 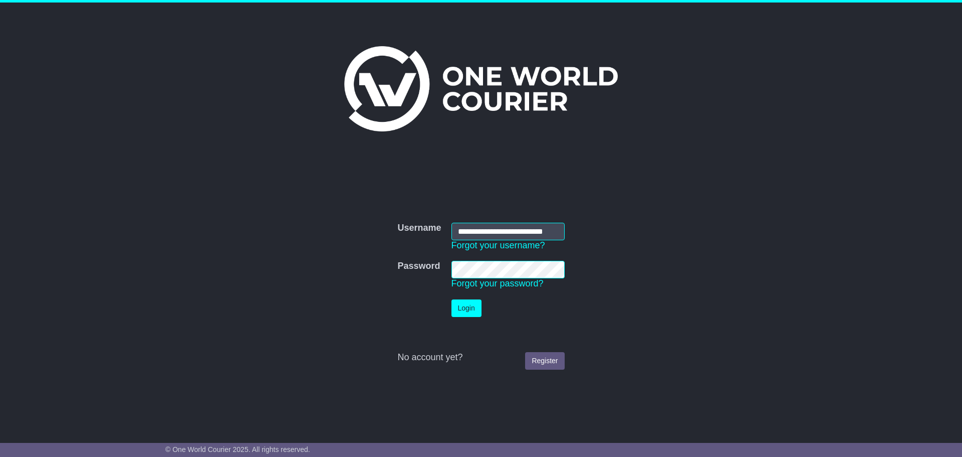 What do you see at coordinates (467, 308) in the screenshot?
I see `button: Login` at bounding box center [467, 308].